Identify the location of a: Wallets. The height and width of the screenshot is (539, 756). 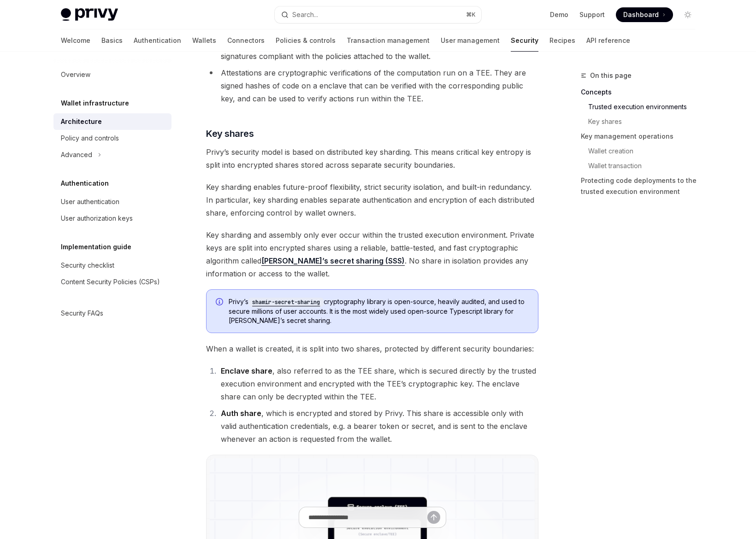
(204, 40).